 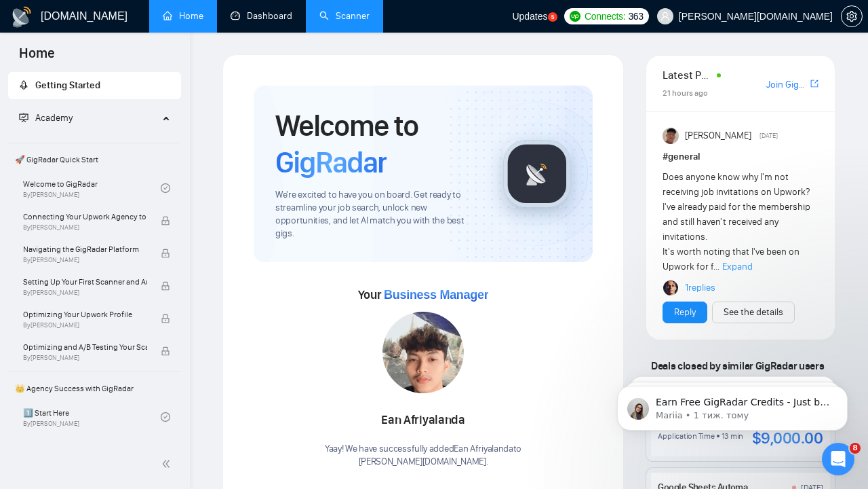 What do you see at coordinates (753, 313) in the screenshot?
I see `button: See the details` at bounding box center [753, 313].